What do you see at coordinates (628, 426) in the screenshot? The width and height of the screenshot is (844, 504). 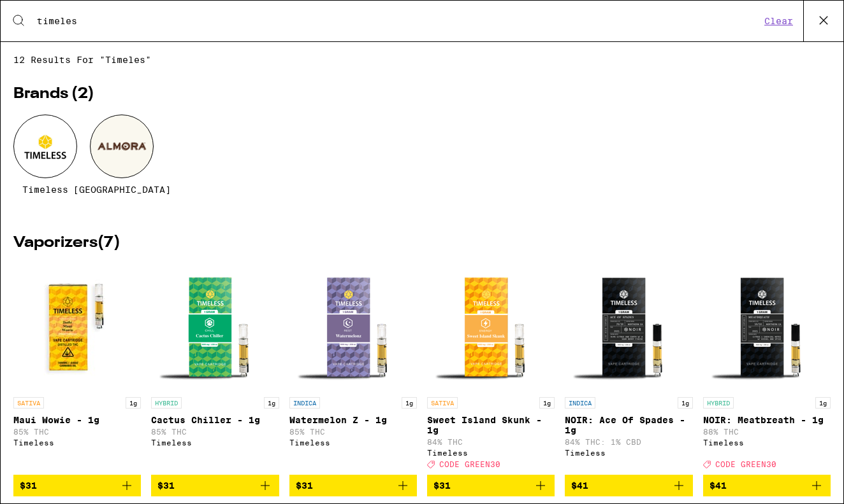 I see `p: NOIR: Ace Of Spades - 1g` at bounding box center [628, 426].